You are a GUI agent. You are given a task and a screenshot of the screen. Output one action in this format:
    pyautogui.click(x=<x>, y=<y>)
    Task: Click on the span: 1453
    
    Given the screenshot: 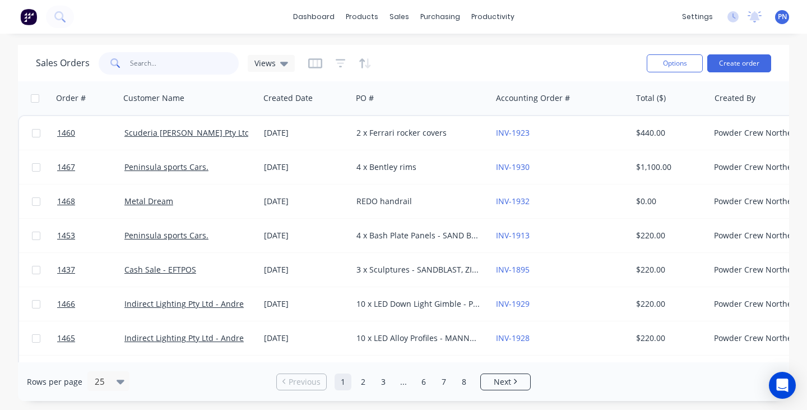 What is the action you would take?
    pyautogui.click(x=66, y=235)
    